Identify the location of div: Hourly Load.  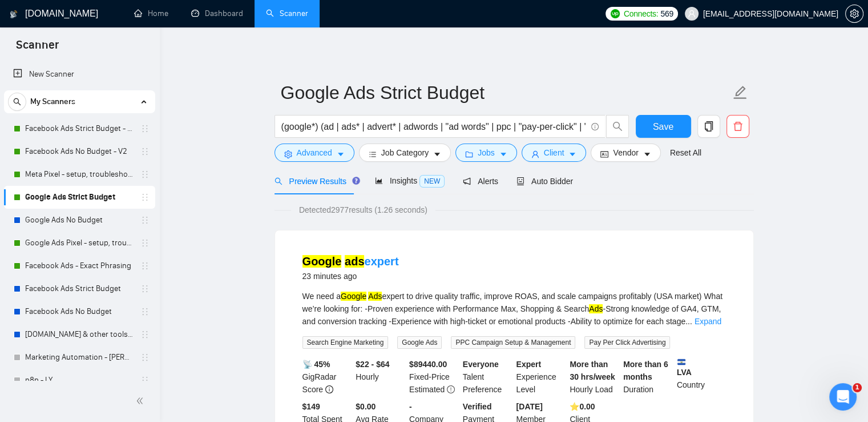
(594, 376).